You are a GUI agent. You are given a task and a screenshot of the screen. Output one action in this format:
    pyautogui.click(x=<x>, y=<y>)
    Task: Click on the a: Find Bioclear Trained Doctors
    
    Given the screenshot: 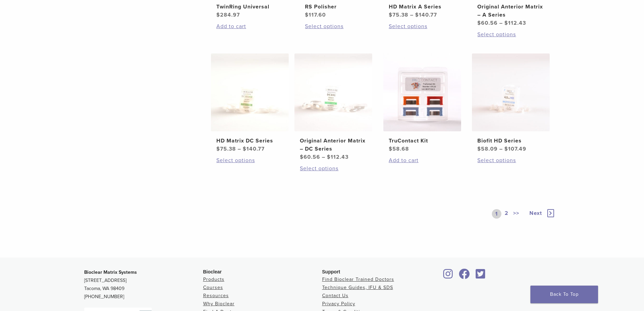 What is the action you would take?
    pyautogui.click(x=358, y=279)
    